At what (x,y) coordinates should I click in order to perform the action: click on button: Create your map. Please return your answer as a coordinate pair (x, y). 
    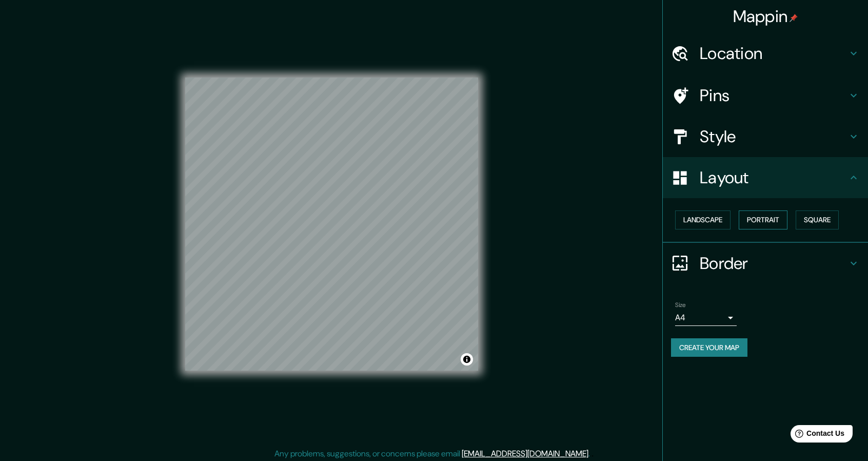
    Looking at the image, I should click on (709, 347).